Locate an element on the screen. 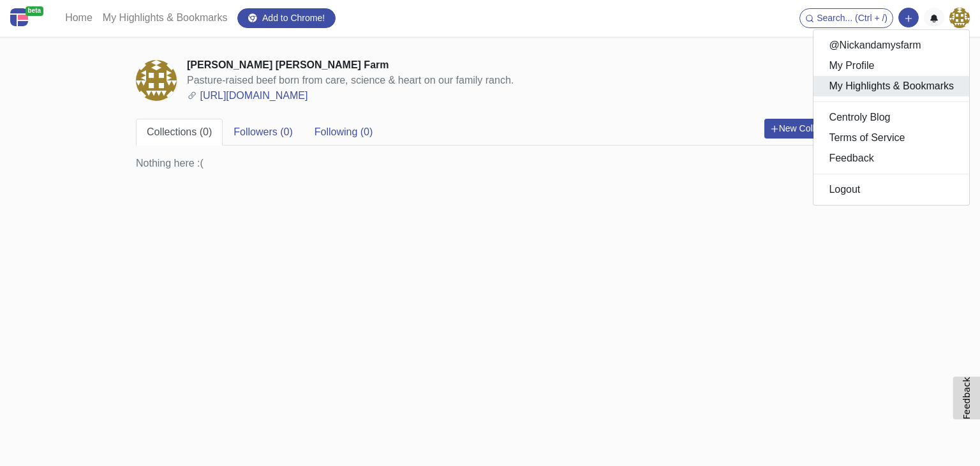 The image size is (980, 466). a: @Nickandamysfarm is located at coordinates (892, 45).